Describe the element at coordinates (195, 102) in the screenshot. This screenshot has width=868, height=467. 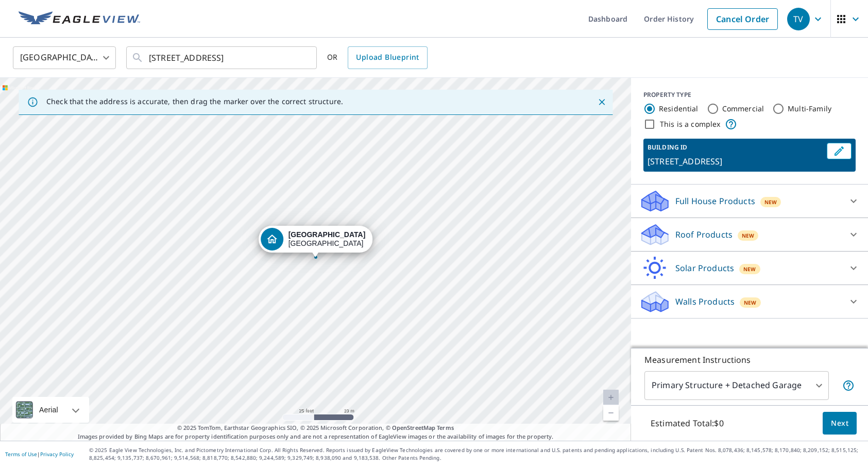
I see `p: Check that the address is accurate, then drag the marker over the correct structure.` at that location.